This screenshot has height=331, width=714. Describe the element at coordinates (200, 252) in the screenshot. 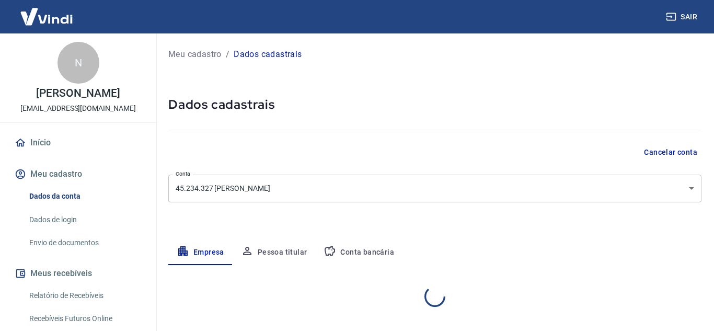

I see `button: Empresa` at that location.